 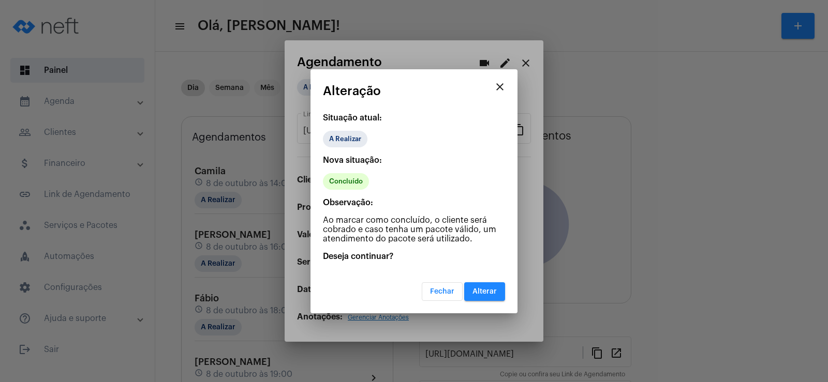 I want to click on button: Fechar, so click(x=442, y=292).